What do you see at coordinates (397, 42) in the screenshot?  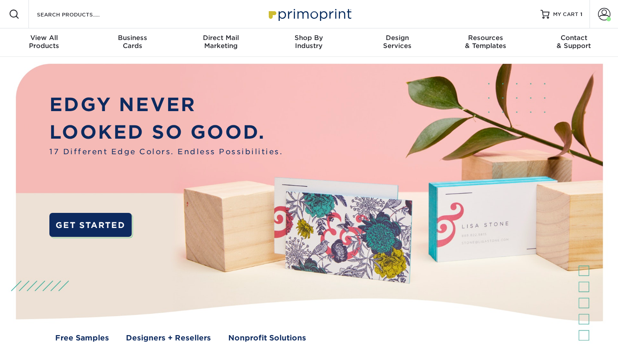 I see `div: Services` at bounding box center [397, 42].